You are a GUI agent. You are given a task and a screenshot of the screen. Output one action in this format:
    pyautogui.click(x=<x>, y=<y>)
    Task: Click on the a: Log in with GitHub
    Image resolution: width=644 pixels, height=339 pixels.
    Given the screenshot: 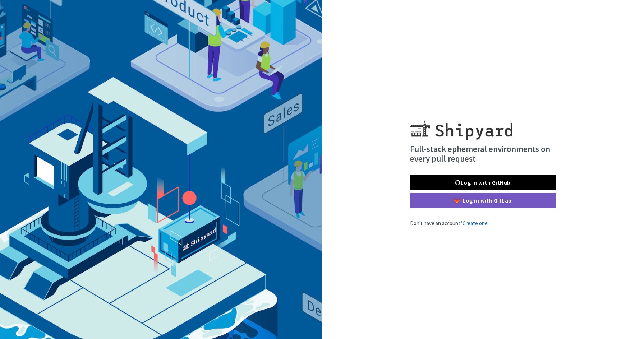 What is the action you would take?
    pyautogui.click(x=483, y=182)
    